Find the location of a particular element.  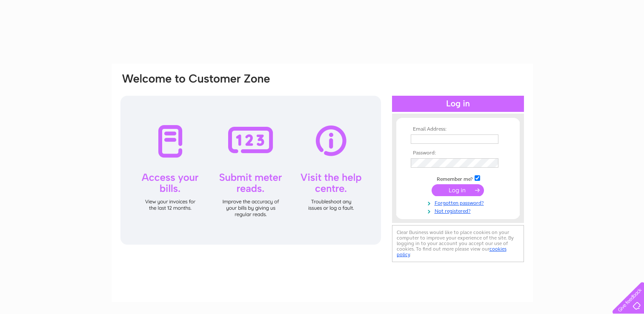

div: Clear Business would like to place cookies on your computer to improve your experience of the sit... is located at coordinates (458, 243).